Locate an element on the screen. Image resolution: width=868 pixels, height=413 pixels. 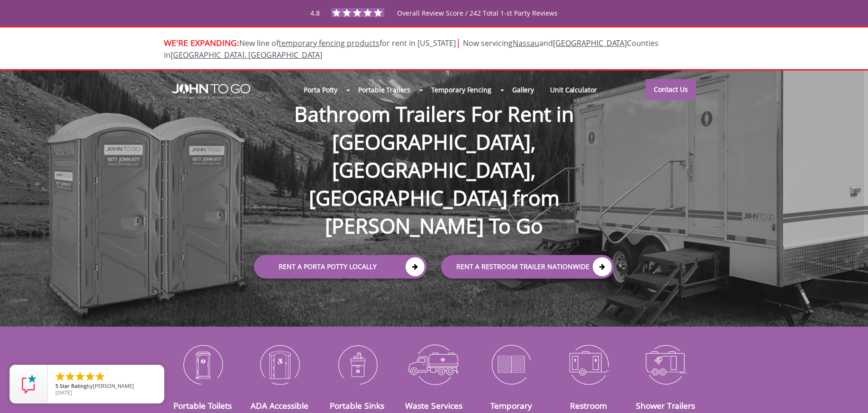
a: Unit Calculator is located at coordinates (574, 89).